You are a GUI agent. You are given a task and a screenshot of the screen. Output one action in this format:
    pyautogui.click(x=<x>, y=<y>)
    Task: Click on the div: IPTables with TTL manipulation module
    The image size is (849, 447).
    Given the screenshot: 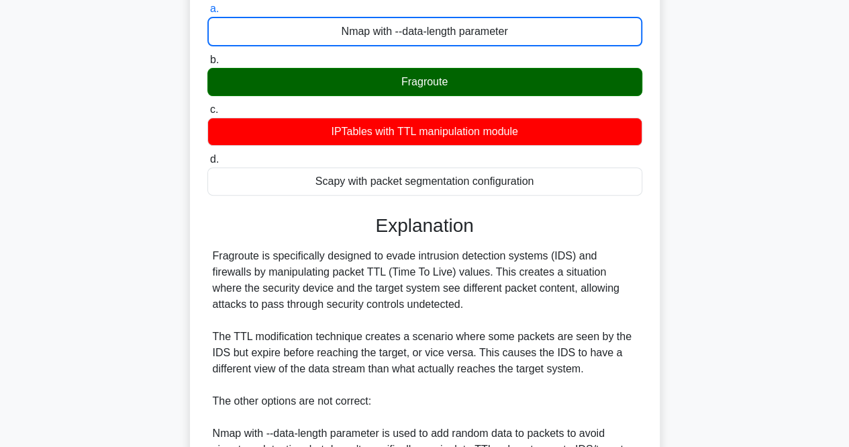 What is the action you would take?
    pyautogui.click(x=425, y=132)
    